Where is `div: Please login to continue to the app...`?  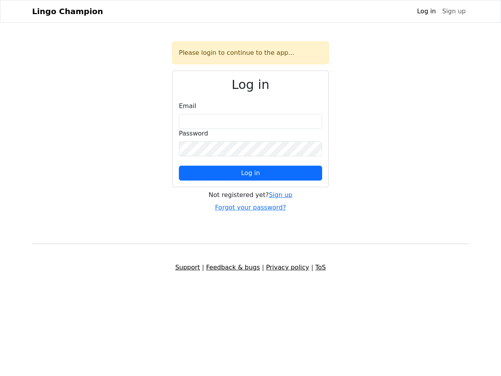 div: Please login to continue to the app... is located at coordinates (251, 53).